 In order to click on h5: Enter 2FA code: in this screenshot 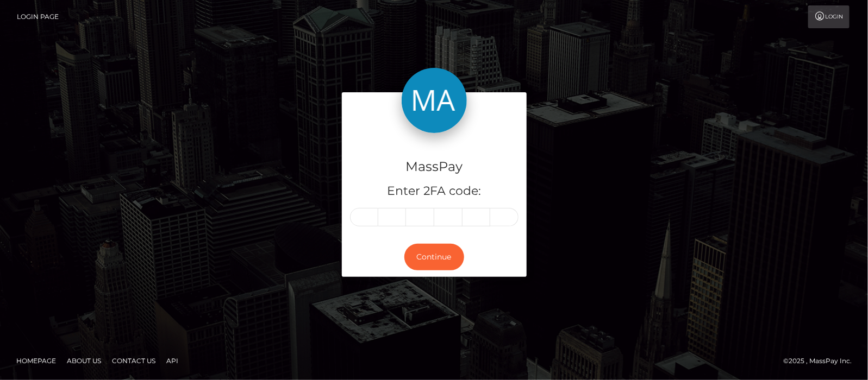, I will do `click(434, 191)`.